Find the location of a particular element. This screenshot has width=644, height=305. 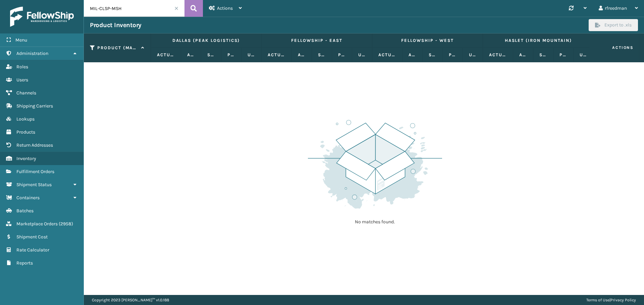

span: Rate Calculator is located at coordinates (33, 250).